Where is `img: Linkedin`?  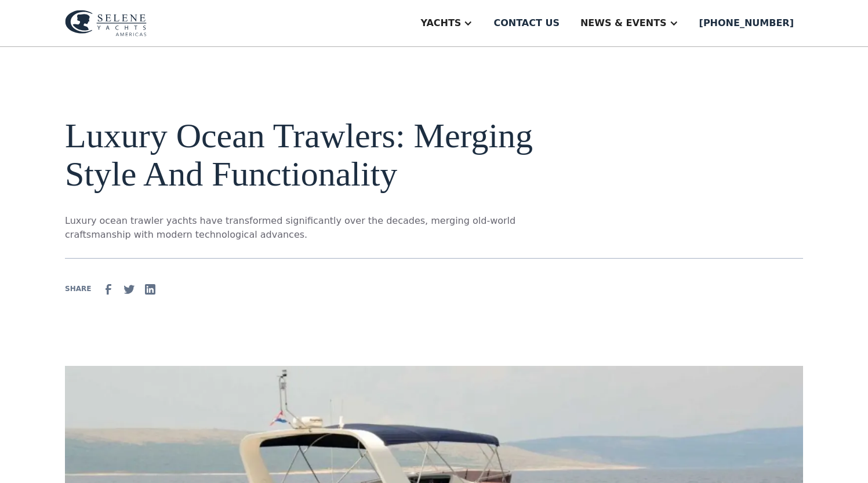
img: Linkedin is located at coordinates (150, 289).